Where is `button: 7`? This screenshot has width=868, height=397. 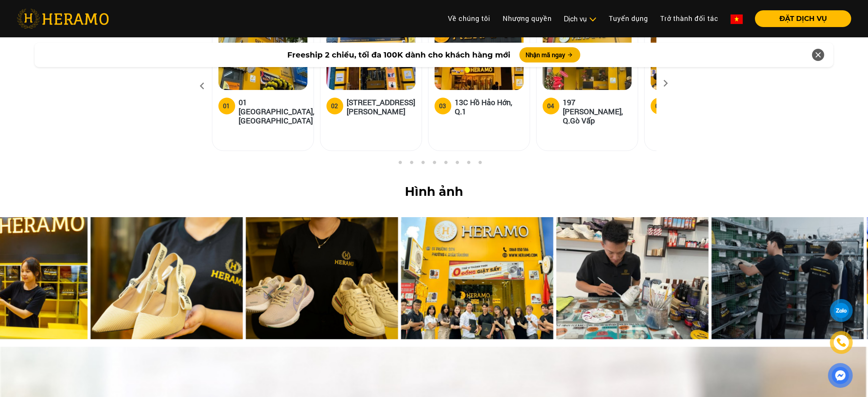 button: 7 is located at coordinates (457, 164).